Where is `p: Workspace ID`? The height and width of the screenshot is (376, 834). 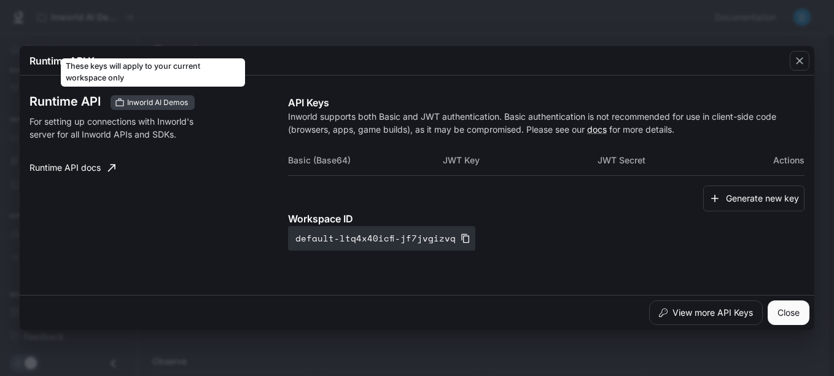
p: Workspace ID is located at coordinates (546, 219).